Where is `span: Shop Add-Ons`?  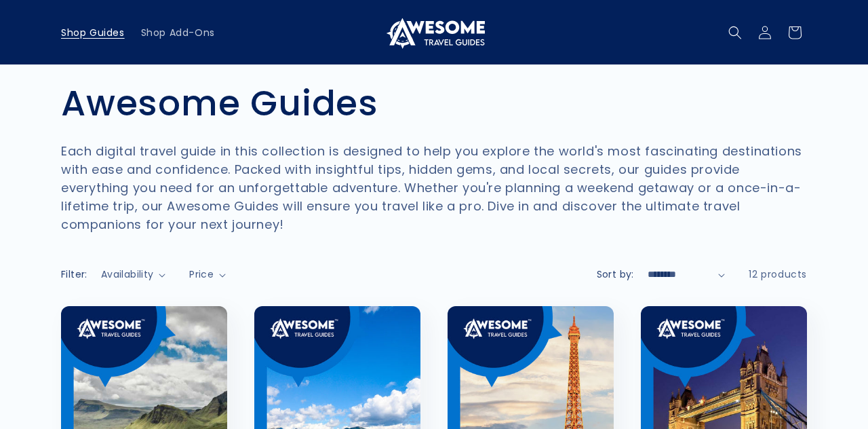 span: Shop Add-Ons is located at coordinates (178, 32).